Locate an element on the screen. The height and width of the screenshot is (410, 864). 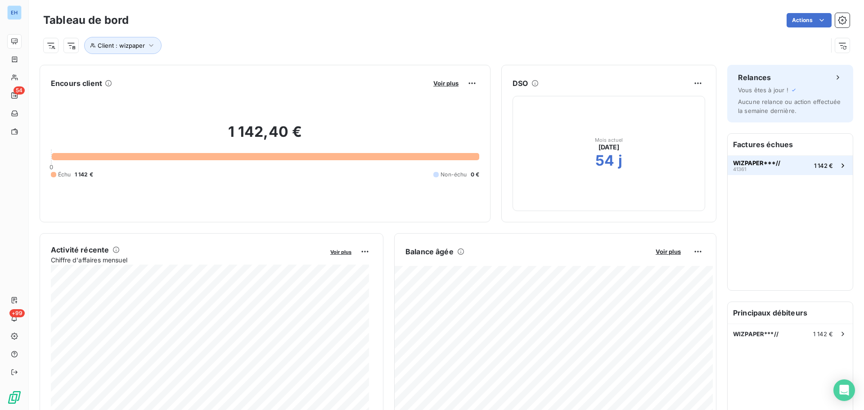
h6: Relances is located at coordinates (755, 77).